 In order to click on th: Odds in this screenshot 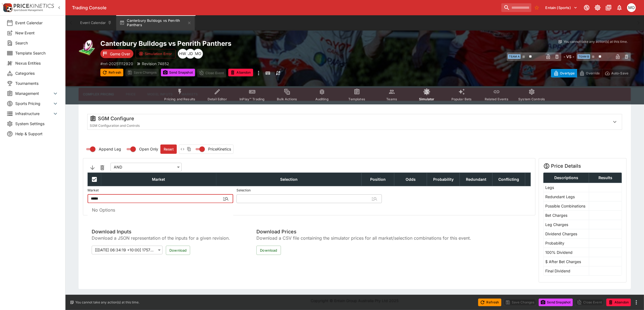, I will do `click(410, 179)`.